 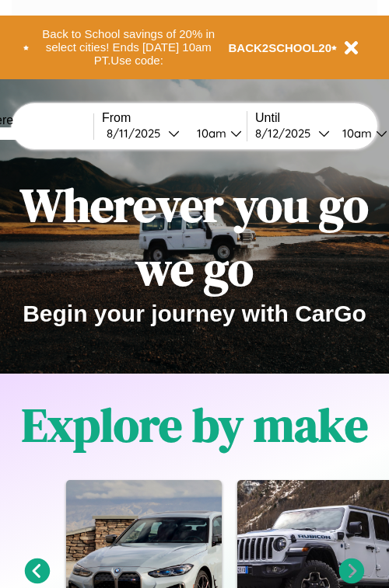 I want to click on button: 8/11/2025, so click(x=143, y=133).